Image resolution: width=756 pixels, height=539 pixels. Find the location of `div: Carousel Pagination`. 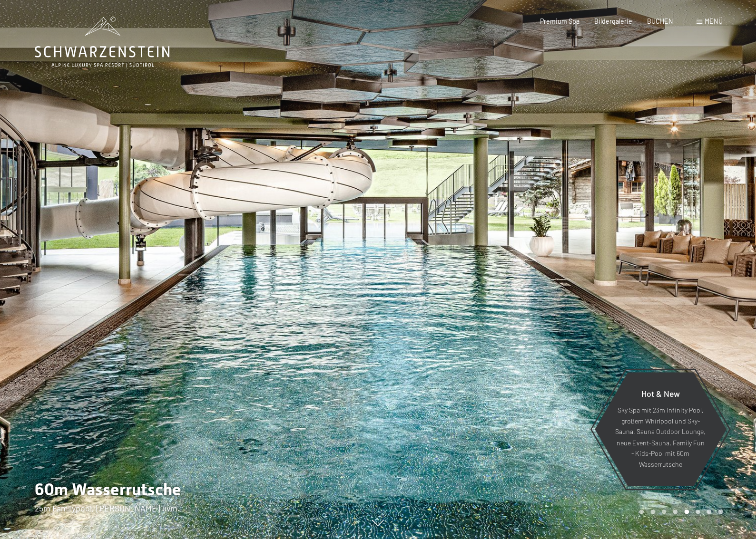

div: Carousel Pagination is located at coordinates (678, 512).